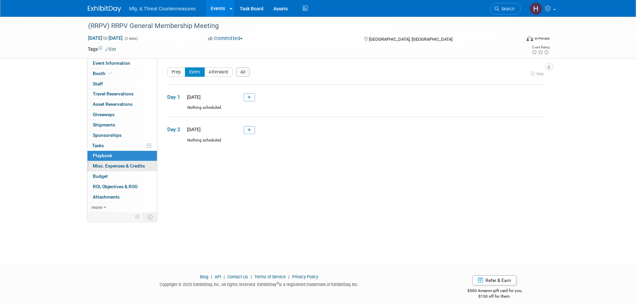 This screenshot has width=636, height=304. Describe the element at coordinates (122, 115) in the screenshot. I see `a: Giveaways` at that location.